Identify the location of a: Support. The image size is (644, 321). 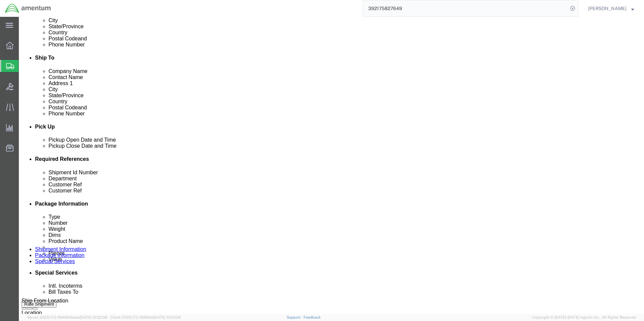
(295, 318).